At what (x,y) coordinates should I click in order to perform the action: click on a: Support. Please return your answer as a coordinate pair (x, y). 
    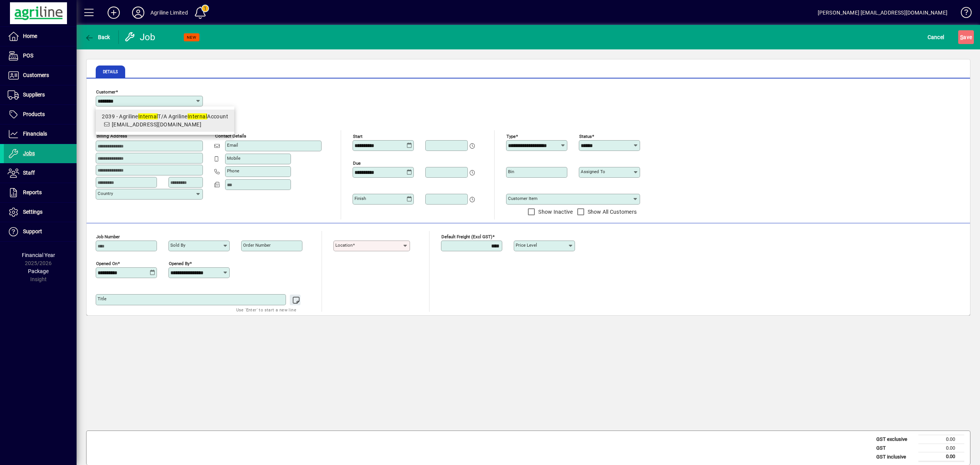
    Looking at the image, I should click on (40, 232).